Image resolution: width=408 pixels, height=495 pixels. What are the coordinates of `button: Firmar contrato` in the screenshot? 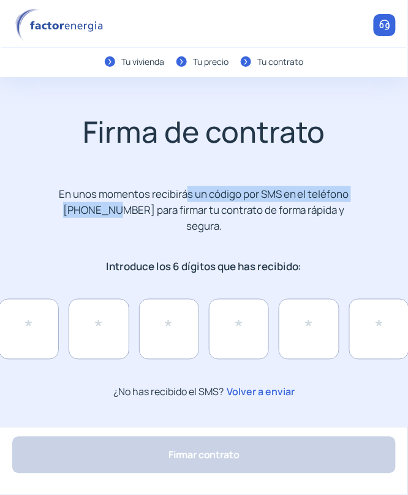 It's located at (204, 455).